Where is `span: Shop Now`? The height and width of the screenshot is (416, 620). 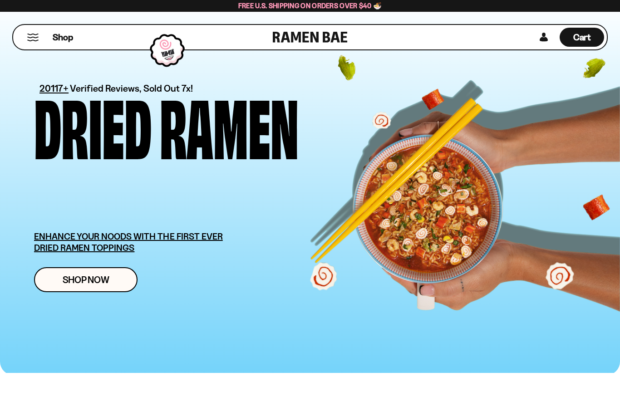
span: Shop Now is located at coordinates (86, 280).